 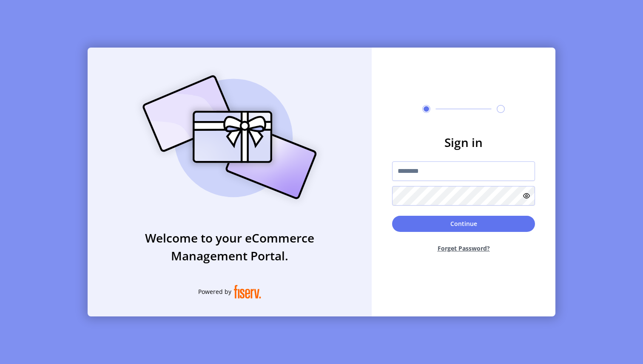 I want to click on img: card_Illustration.svg, so click(x=229, y=138).